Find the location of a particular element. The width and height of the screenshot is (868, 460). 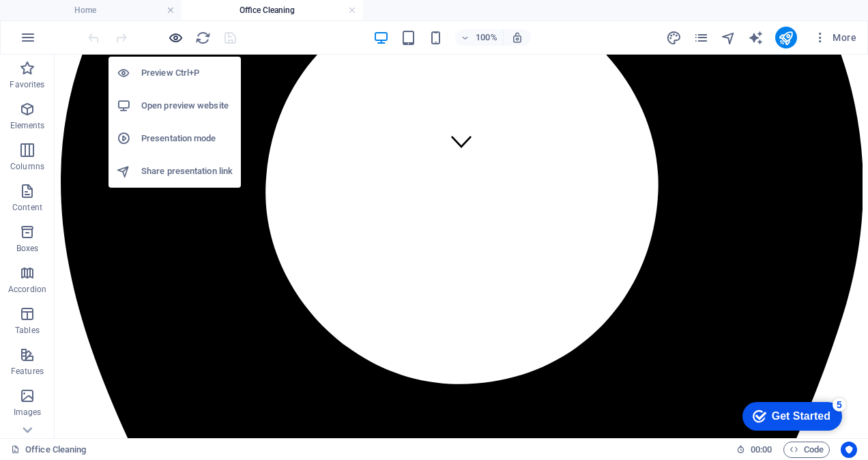

p: Columns is located at coordinates (28, 167).